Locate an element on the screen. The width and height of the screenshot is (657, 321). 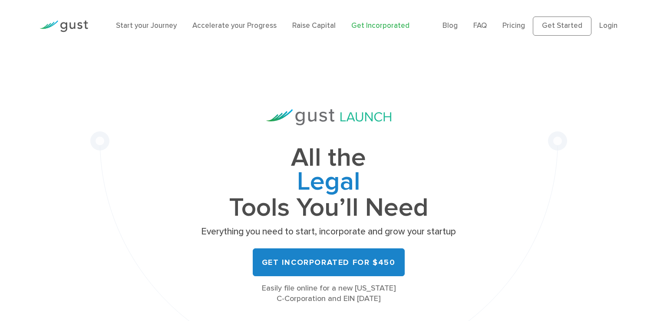
a: Get Incorporated is located at coordinates (380, 26).